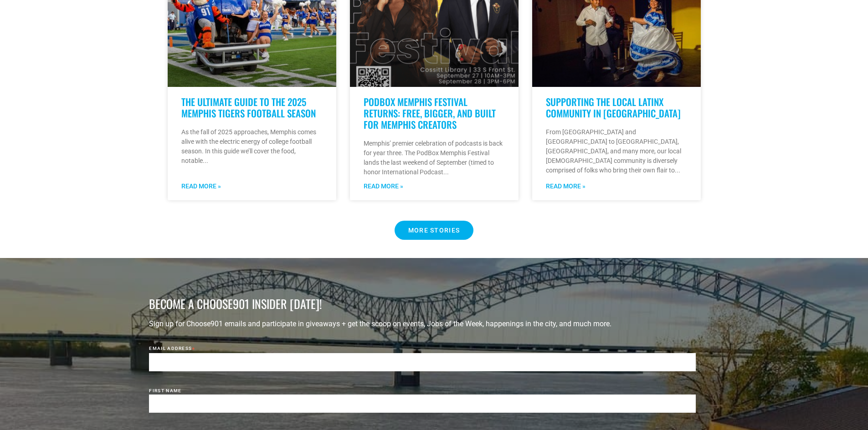  What do you see at coordinates (434, 231) in the screenshot?
I see `span: MORE STORIES` at bounding box center [434, 231].